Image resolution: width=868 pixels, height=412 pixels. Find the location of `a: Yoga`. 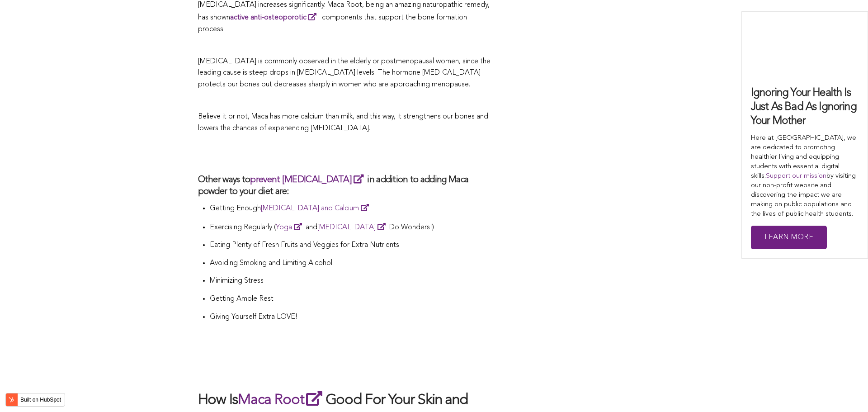

a: Yoga is located at coordinates (290, 228).